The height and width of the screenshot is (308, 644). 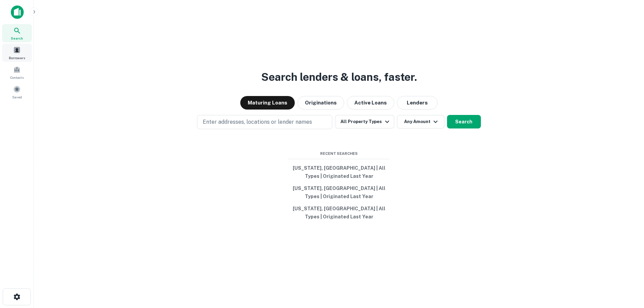 I want to click on span: Recent Searches, so click(x=339, y=153).